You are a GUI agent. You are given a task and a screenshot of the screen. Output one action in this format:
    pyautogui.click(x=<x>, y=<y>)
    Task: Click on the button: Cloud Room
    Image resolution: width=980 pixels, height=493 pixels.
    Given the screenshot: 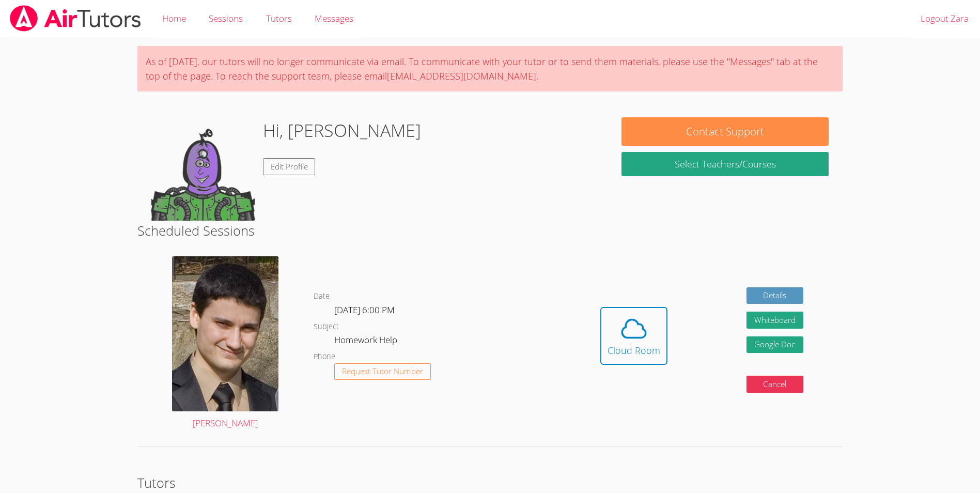 What is the action you would take?
    pyautogui.click(x=634, y=336)
    